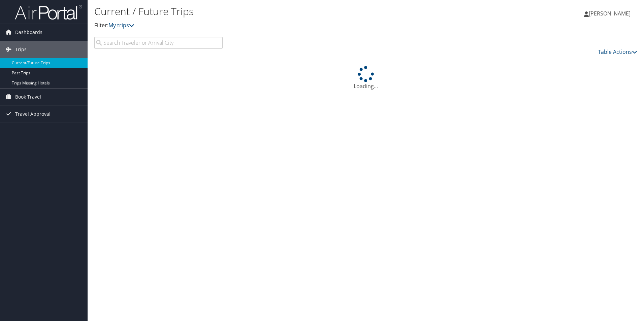 This screenshot has height=321, width=644. What do you see at coordinates (28, 97) in the screenshot?
I see `span: Book Travel` at bounding box center [28, 97].